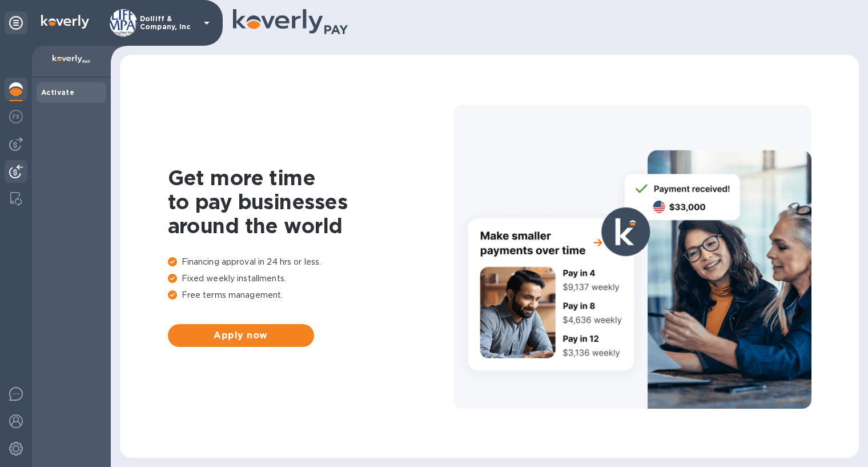  What do you see at coordinates (168, 23) in the screenshot?
I see `p: Dolliff & Company, Inc` at bounding box center [168, 23].